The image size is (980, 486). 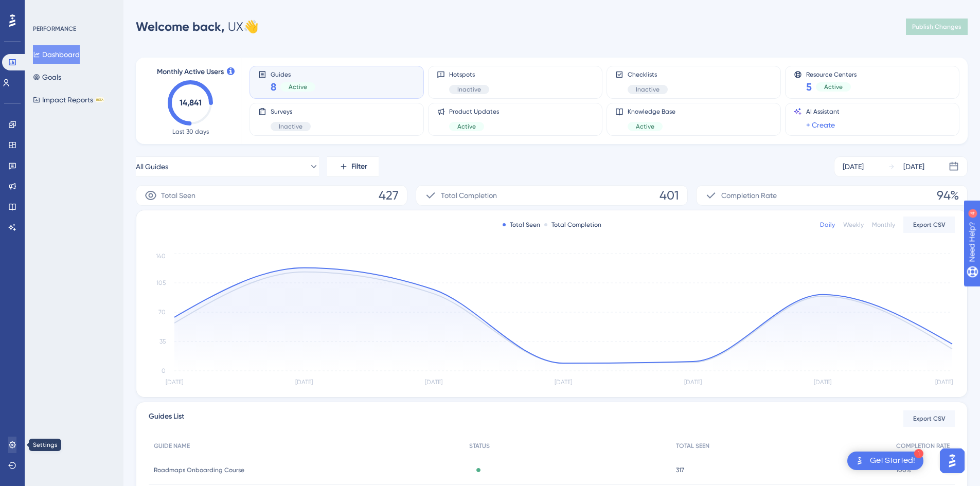 What do you see at coordinates (918, 454) in the screenshot?
I see `div: 1` at bounding box center [918, 454].